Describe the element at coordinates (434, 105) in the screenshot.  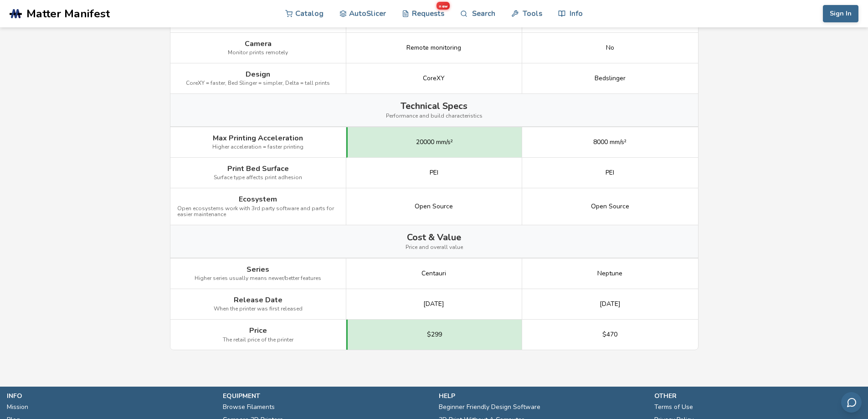
I see `span: Technical Specs` at that location.